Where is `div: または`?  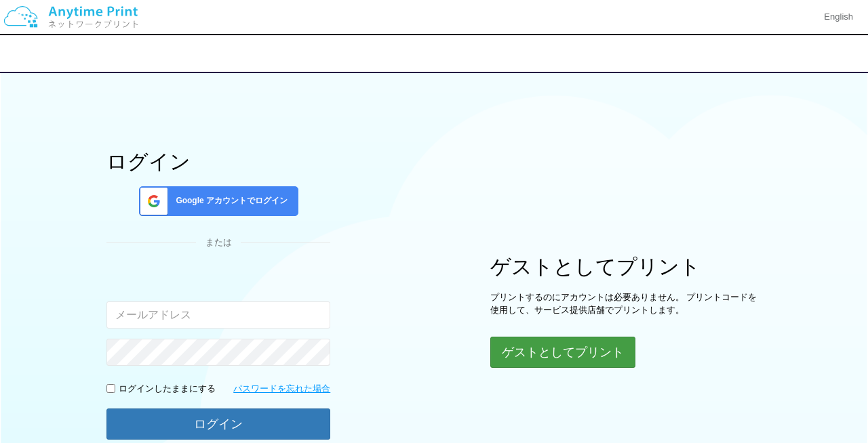
div: または is located at coordinates (218, 243).